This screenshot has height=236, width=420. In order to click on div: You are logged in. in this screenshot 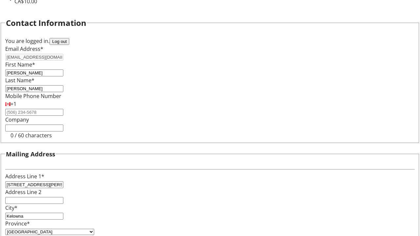, I will do `click(210, 41)`.